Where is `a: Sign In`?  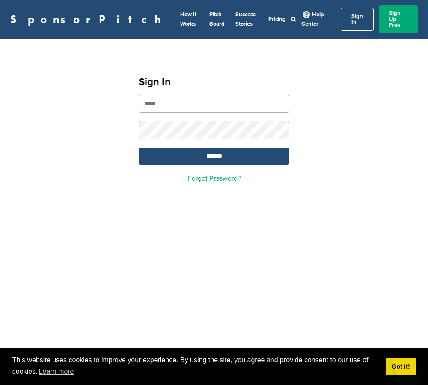 a: Sign In is located at coordinates (357, 19).